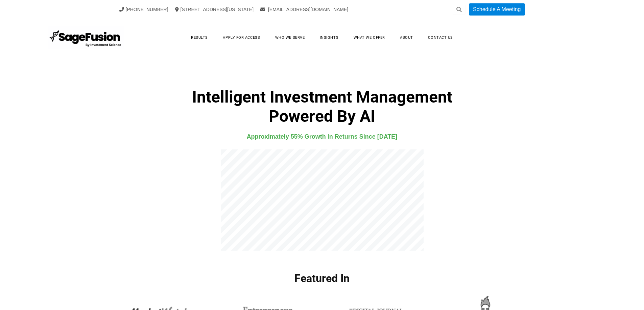 The width and height of the screenshot is (644, 310). I want to click on a: Results, so click(200, 37).